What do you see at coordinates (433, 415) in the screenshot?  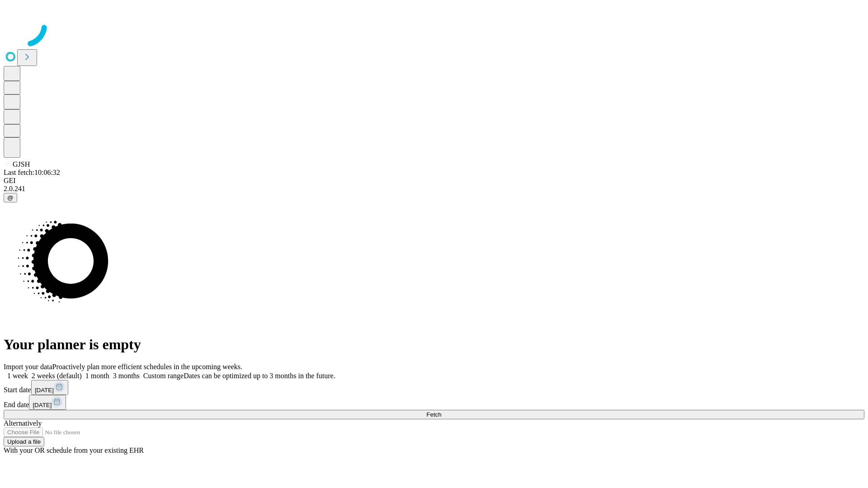 I see `span: Fetch` at bounding box center [433, 415].